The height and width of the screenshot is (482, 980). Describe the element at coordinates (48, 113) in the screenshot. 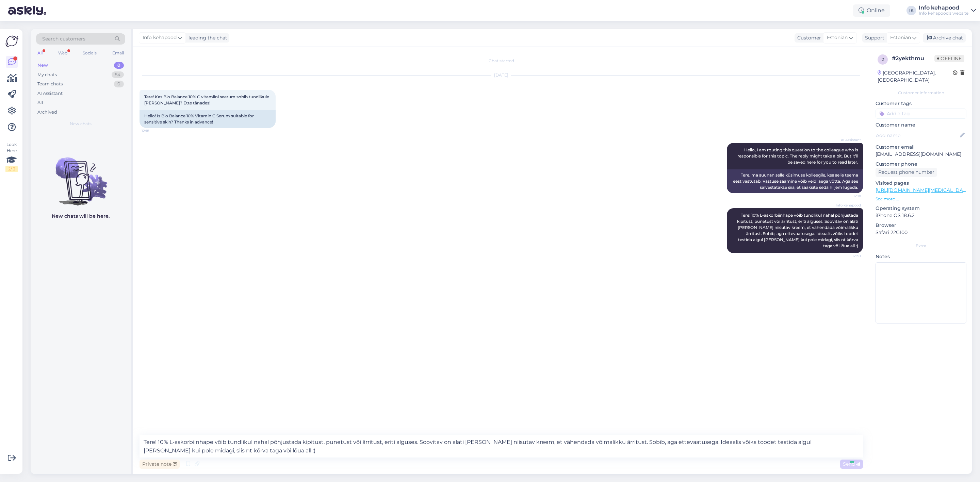

I see `div: Archived` at that location.